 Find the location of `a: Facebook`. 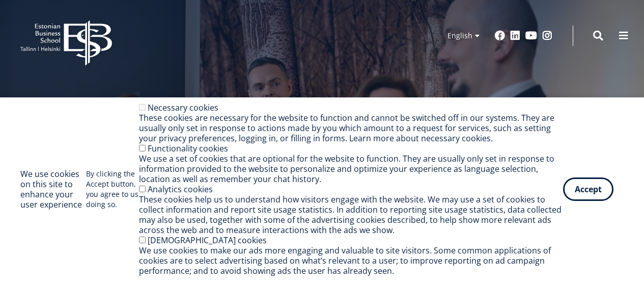

a: Facebook is located at coordinates (500, 36).